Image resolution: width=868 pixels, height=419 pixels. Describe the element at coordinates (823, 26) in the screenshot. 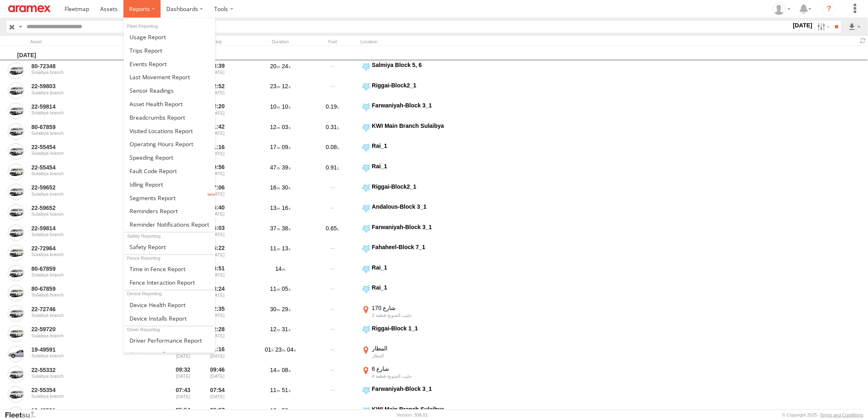

I see `label: Search Filter Options` at that location.